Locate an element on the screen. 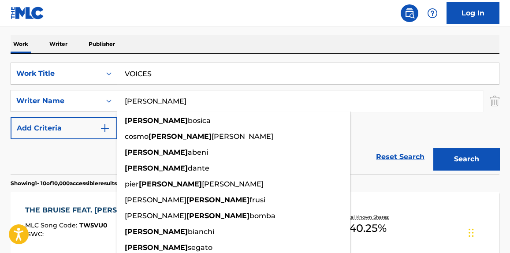 Image resolution: width=510 pixels, height=253 pixels. div: Help is located at coordinates (432, 13).